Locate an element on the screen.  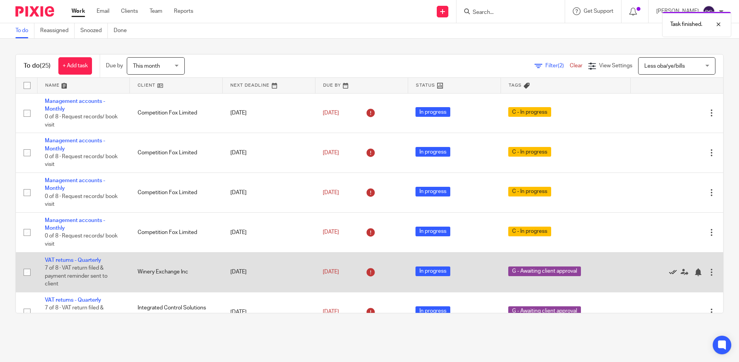
span: Less oba/ye/bills is located at coordinates (664, 66).